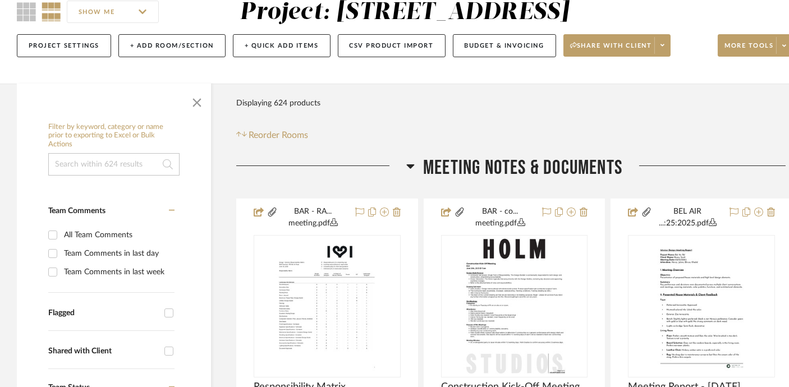  What do you see at coordinates (279, 135) in the screenshot?
I see `span: Reorder Rooms` at bounding box center [279, 135].